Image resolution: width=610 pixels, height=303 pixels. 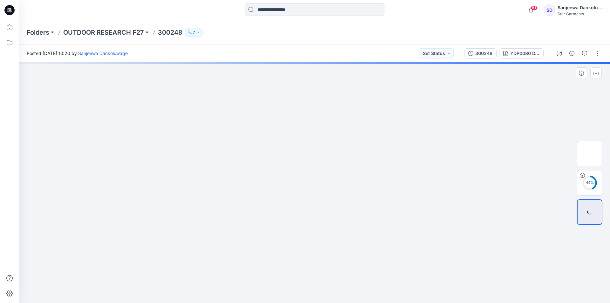 I want to click on a: Sanjeewa Dankoluwage, so click(x=103, y=53).